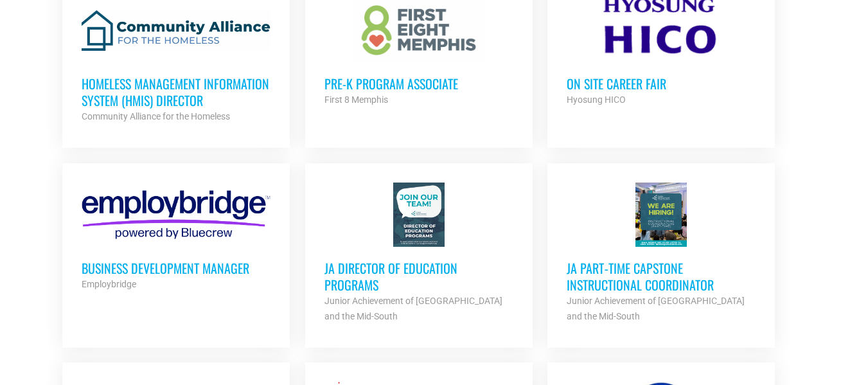 This screenshot has height=385, width=868. I want to click on h3: JA Part‐time Capstone Instructional Coordinator, so click(662, 276).